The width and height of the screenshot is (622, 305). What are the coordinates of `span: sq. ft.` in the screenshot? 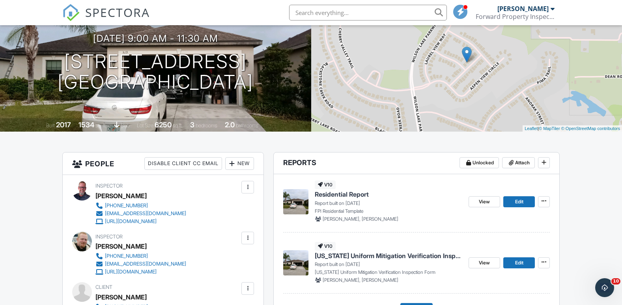 It's located at (101, 125).